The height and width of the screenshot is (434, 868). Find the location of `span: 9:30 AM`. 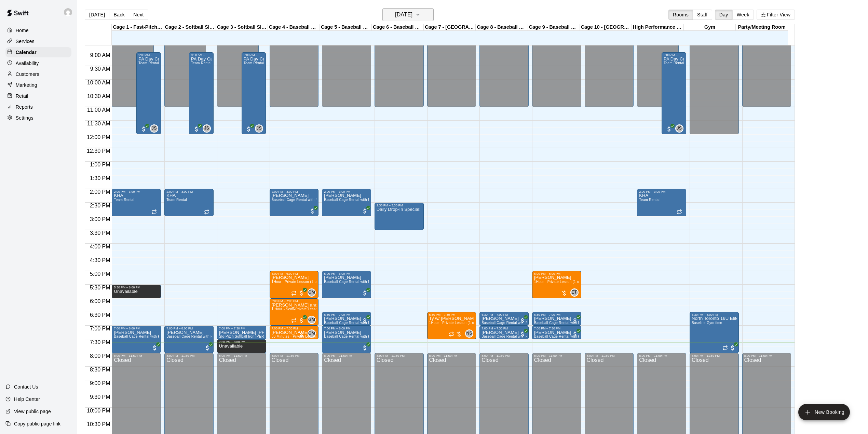

span: 9:30 AM is located at coordinates (100, 69).